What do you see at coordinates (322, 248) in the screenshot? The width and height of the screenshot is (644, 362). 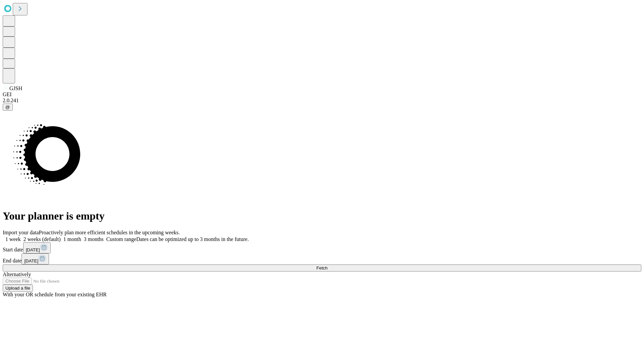 I see `div: Start date` at bounding box center [322, 248].